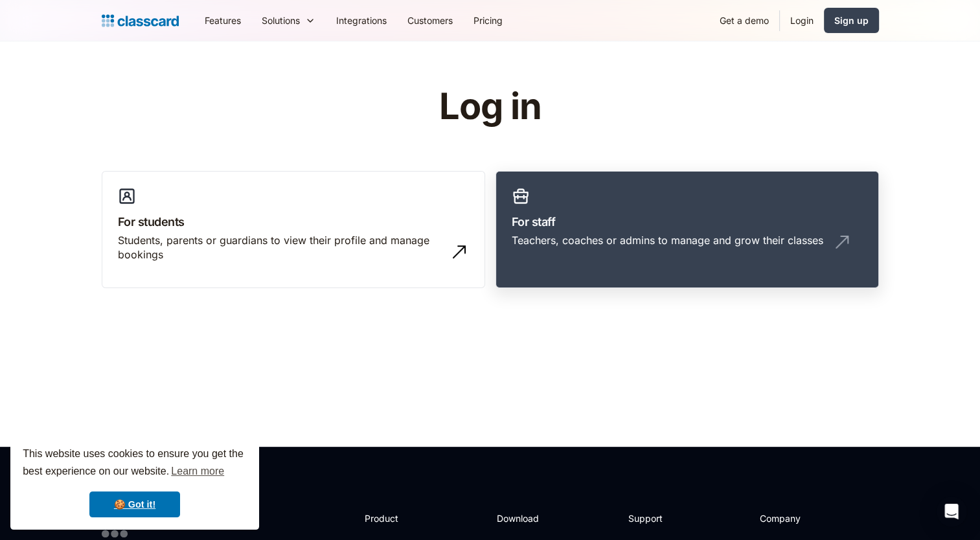 This screenshot has height=540, width=980. I want to click on a: Integrations, so click(362, 20).